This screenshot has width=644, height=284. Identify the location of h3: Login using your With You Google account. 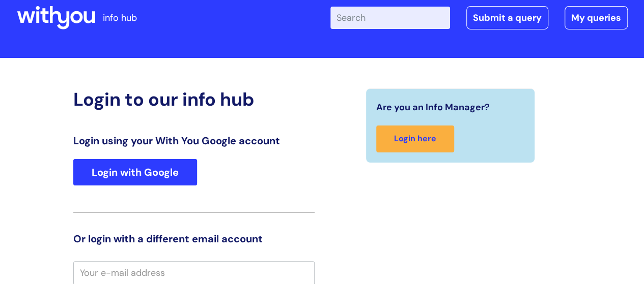
(194, 141).